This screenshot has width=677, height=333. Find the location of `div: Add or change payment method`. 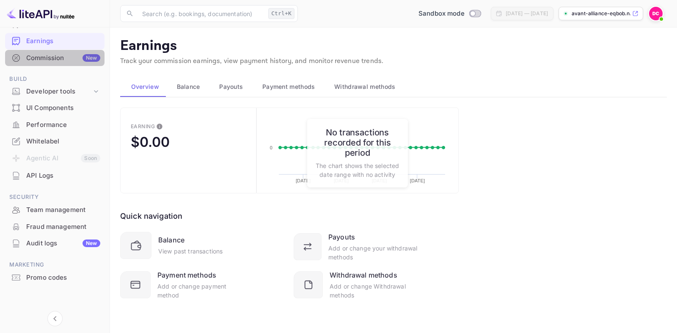

div: Add or change payment method is located at coordinates (201, 291).